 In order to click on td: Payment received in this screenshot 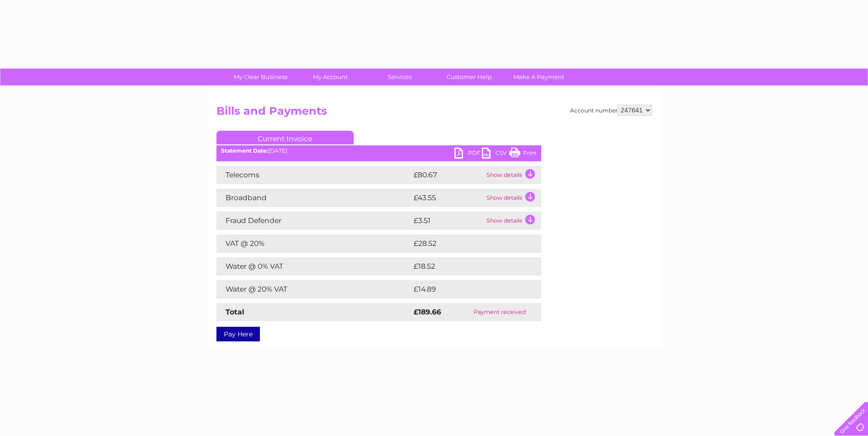, I will do `click(500, 313)`.